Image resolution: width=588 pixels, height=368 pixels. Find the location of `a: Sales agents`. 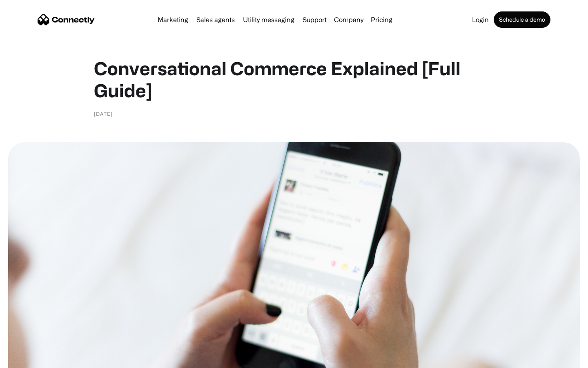

a: Sales agents is located at coordinates (215, 20).